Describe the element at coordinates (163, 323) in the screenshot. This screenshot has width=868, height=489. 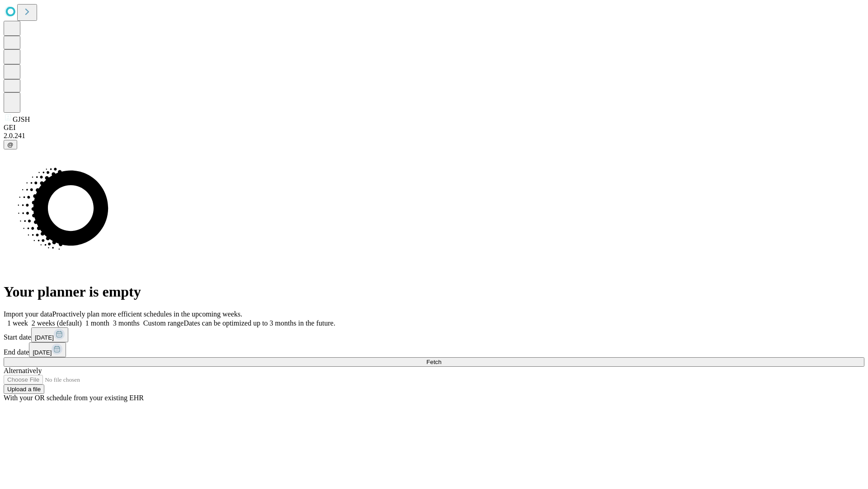
I see `span: Custom range` at that location.